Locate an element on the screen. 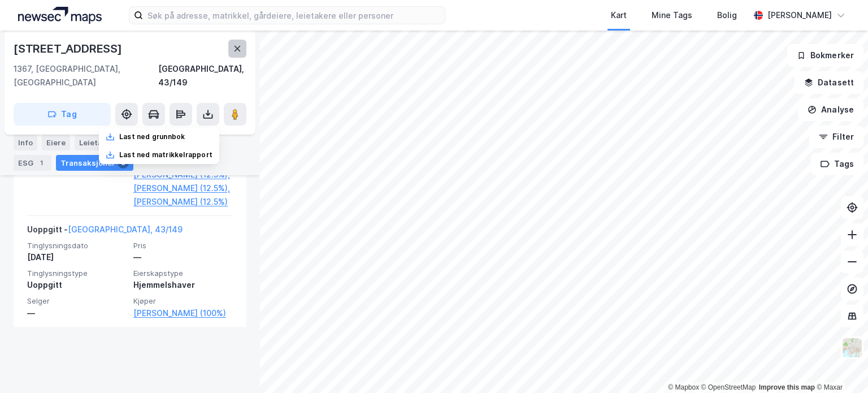 This screenshot has width=868, height=393. button: Bokmerker is located at coordinates (825, 55).